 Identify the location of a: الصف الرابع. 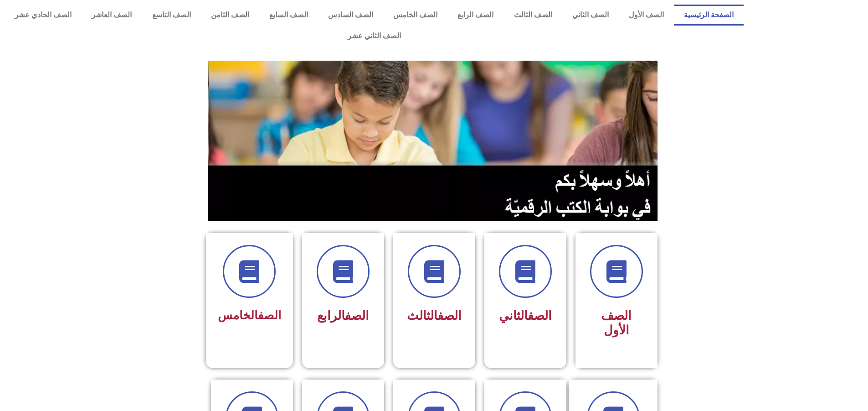
(475, 15).